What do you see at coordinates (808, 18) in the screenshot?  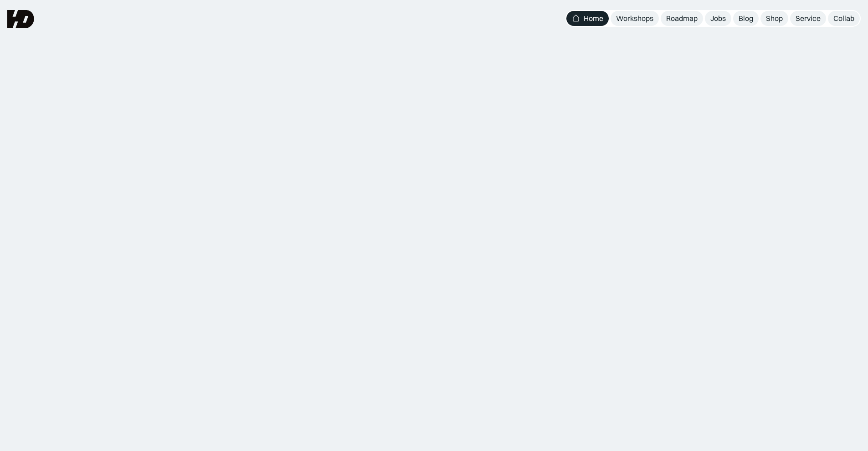 I see `a: Service` at bounding box center [808, 18].